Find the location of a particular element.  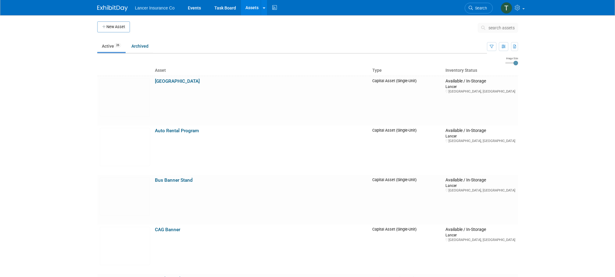

span: search assets is located at coordinates (502, 28).